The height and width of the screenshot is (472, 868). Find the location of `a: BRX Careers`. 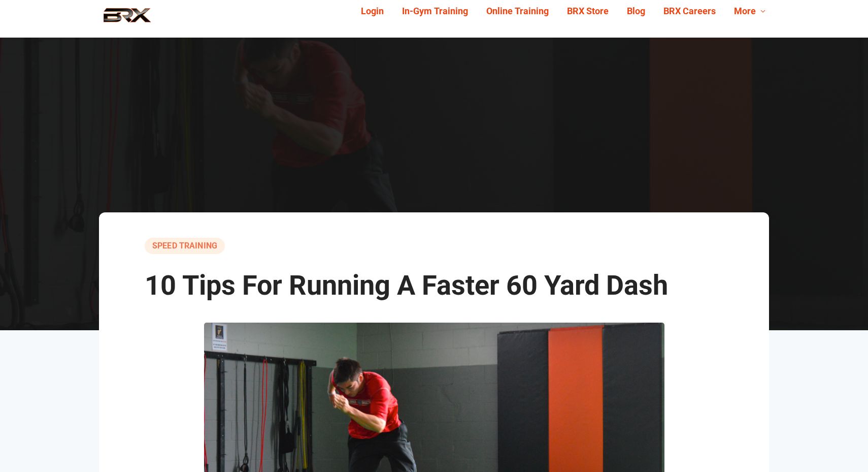

a: BRX Careers is located at coordinates (690, 11).